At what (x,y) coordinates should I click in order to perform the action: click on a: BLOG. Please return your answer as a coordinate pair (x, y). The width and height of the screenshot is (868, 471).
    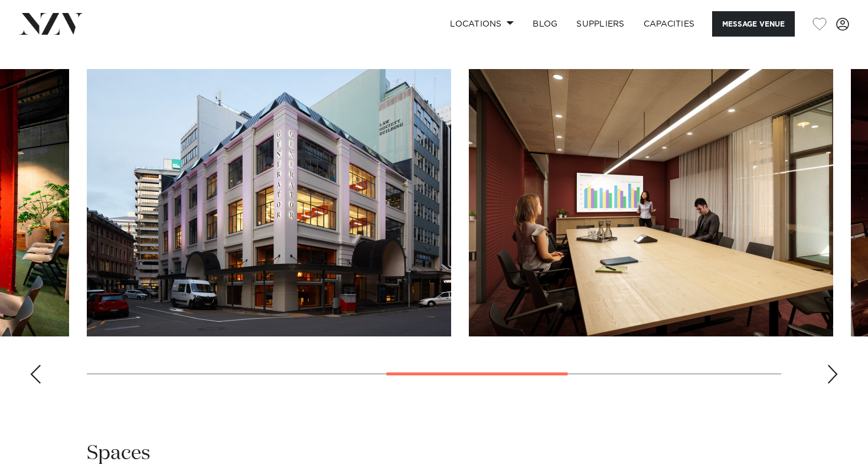
    Looking at the image, I should click on (545, 24).